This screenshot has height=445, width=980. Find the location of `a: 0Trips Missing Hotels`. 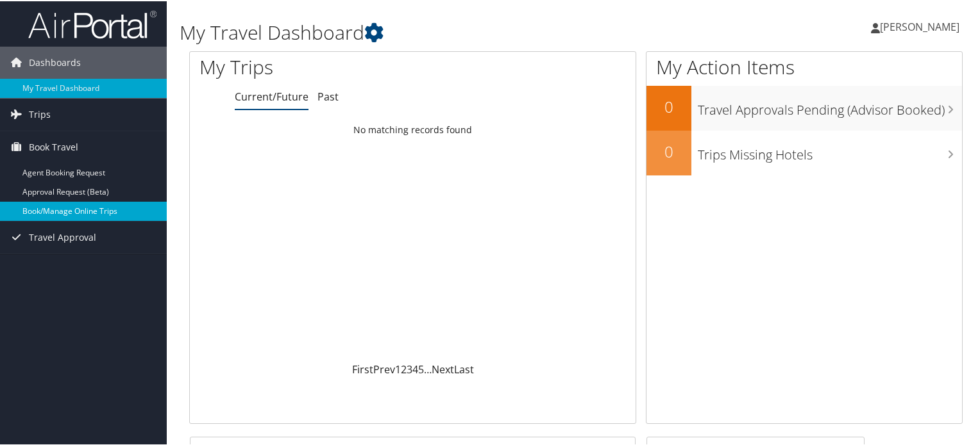

a: 0Trips Missing Hotels is located at coordinates (804, 151).